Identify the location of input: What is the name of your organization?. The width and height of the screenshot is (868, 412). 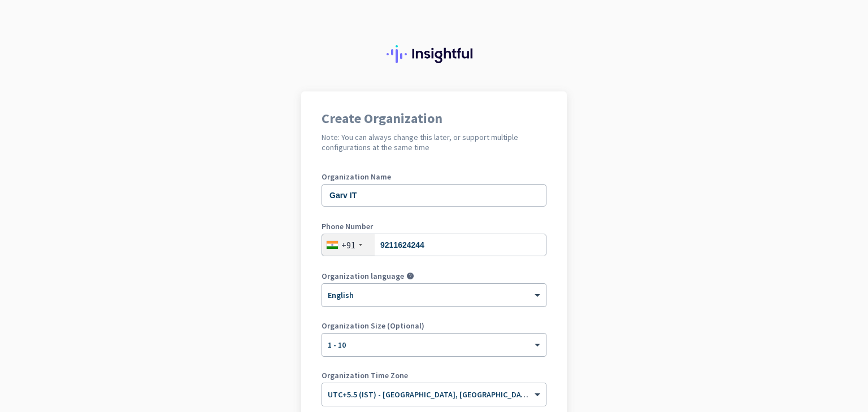
(434, 195).